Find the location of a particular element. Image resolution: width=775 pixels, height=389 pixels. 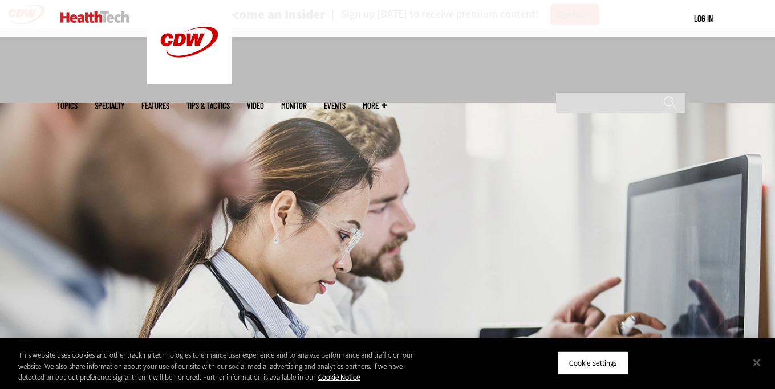

a: CDW is located at coordinates (189, 81).